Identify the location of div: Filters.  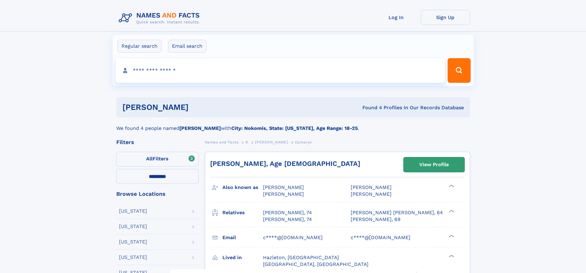
(157, 142).